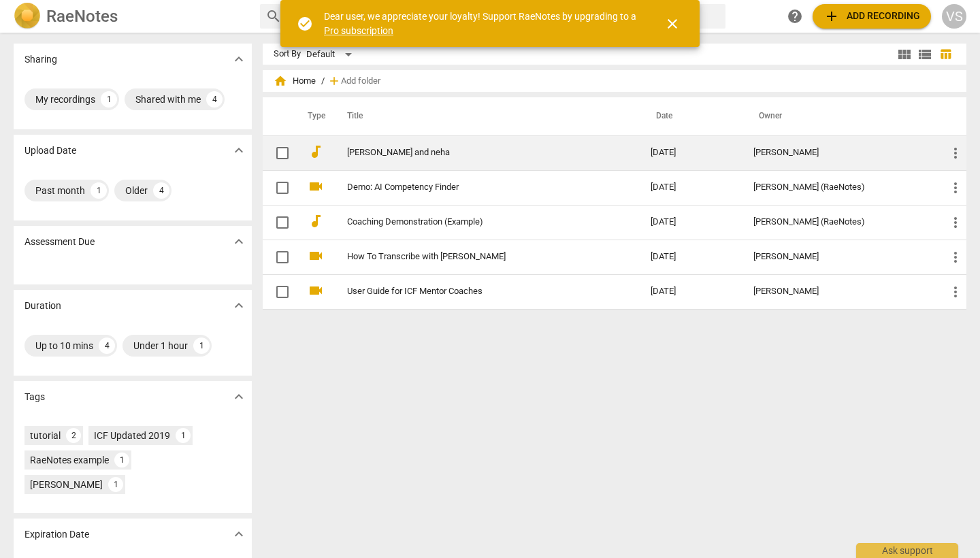 The height and width of the screenshot is (558, 980). I want to click on a: Pro subscription, so click(359, 31).